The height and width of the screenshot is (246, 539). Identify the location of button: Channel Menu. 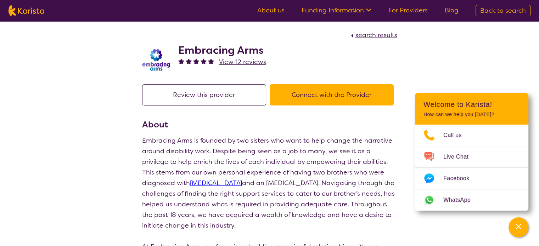
(518, 227).